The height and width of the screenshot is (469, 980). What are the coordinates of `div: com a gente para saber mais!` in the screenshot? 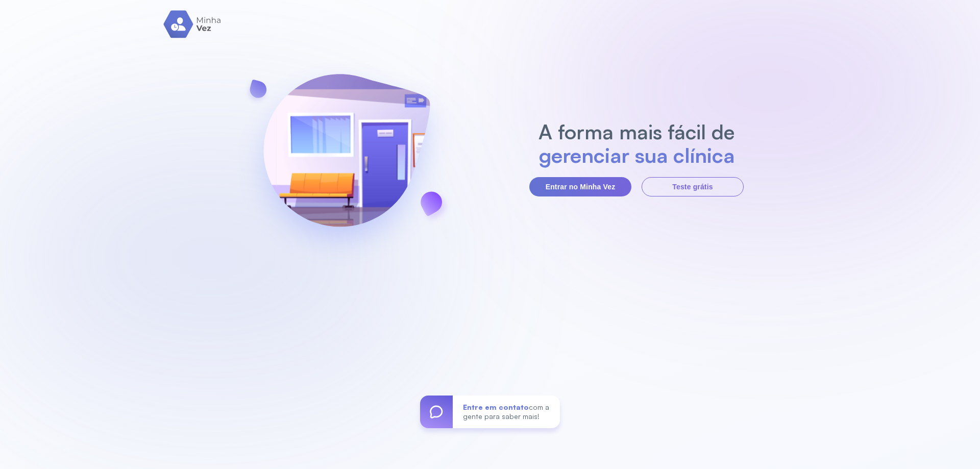 It's located at (506, 412).